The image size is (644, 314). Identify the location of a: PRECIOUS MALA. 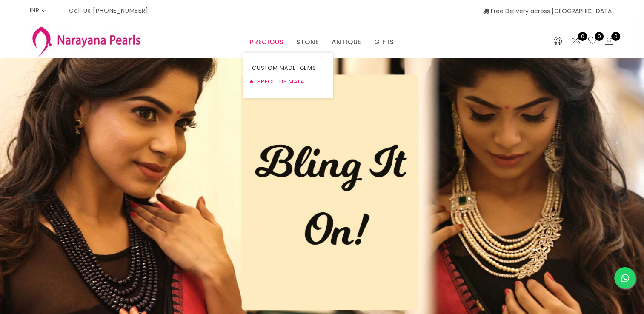
(288, 82).